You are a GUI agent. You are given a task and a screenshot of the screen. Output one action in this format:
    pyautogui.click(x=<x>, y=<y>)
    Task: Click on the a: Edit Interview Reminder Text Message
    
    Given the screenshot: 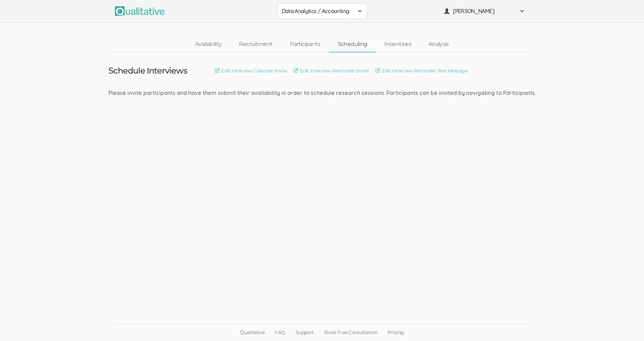 What is the action you would take?
    pyautogui.click(x=421, y=71)
    